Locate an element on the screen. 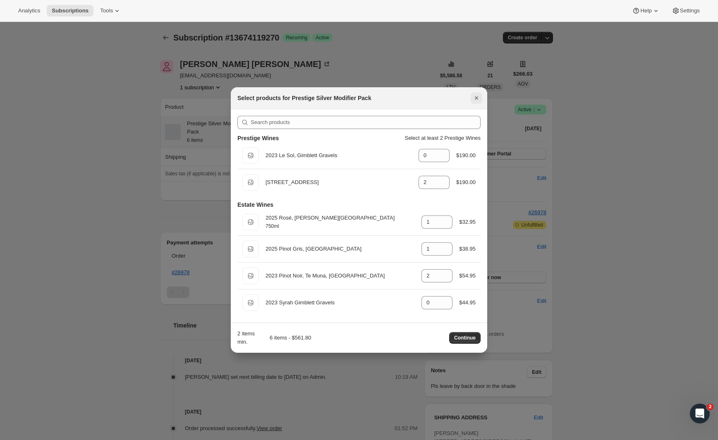 The height and width of the screenshot is (440, 718). div: 2023 Le Sol, Gimblett Gravels is located at coordinates (339, 156).